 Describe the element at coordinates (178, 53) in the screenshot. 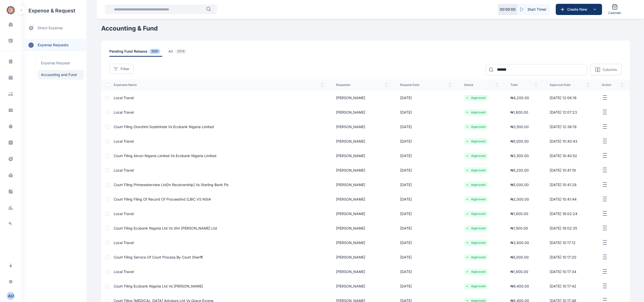

I see `span: all` at that location.